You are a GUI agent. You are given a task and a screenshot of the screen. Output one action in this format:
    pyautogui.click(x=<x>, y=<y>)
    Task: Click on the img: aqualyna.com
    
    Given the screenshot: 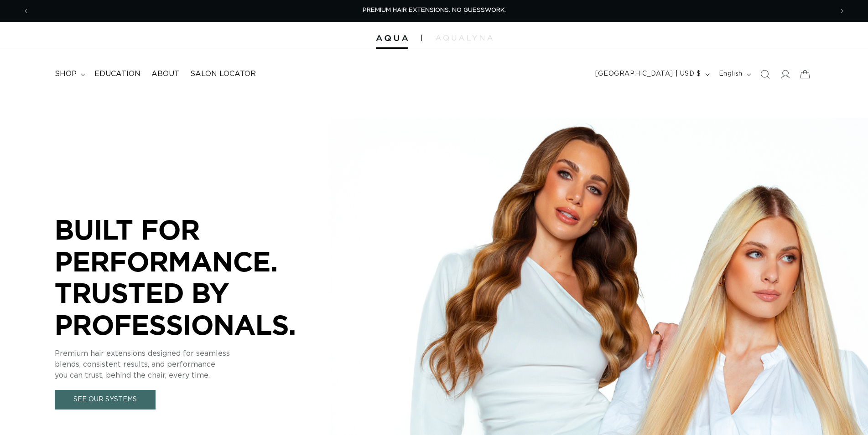 What is the action you would take?
    pyautogui.click(x=464, y=38)
    